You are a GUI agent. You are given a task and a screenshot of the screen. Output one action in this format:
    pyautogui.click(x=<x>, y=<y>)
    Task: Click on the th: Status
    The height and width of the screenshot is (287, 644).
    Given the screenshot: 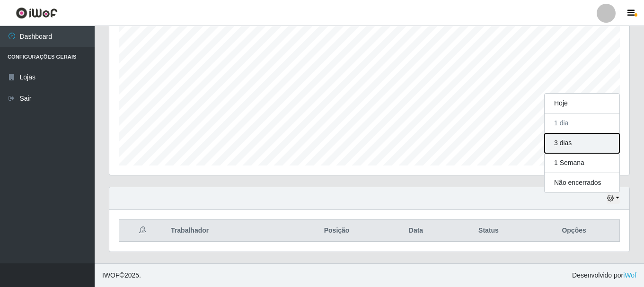 What is the action you would take?
    pyautogui.click(x=488, y=231)
    